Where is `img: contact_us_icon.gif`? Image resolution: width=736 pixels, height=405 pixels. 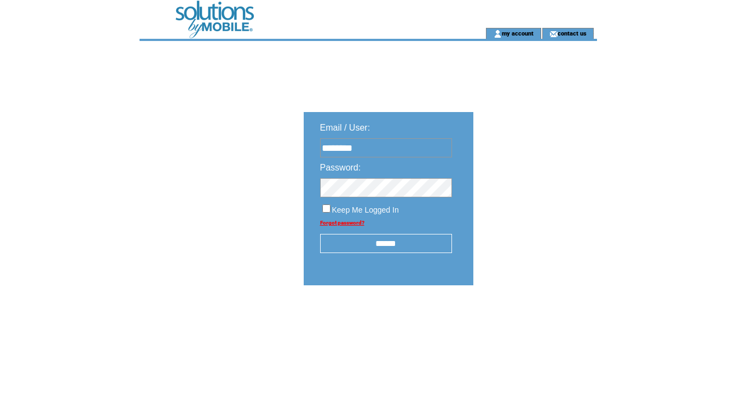
img: contact_us_icon.gif is located at coordinates (553, 34).